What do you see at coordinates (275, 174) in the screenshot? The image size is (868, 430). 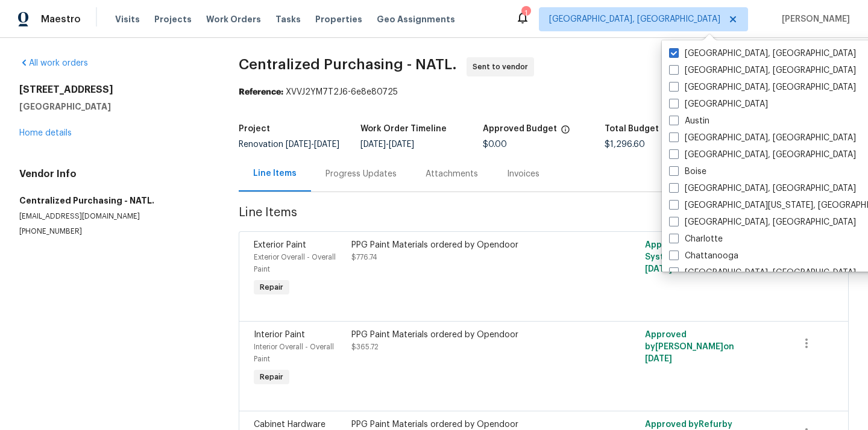 I see `div: Line Items` at bounding box center [275, 174].